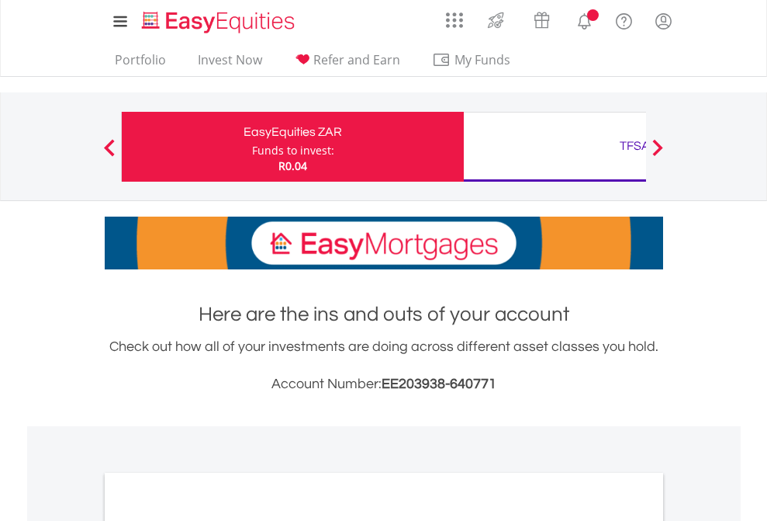 This screenshot has width=767, height=521. Describe the element at coordinates (140, 64) in the screenshot. I see `a: Portfolio` at that location.